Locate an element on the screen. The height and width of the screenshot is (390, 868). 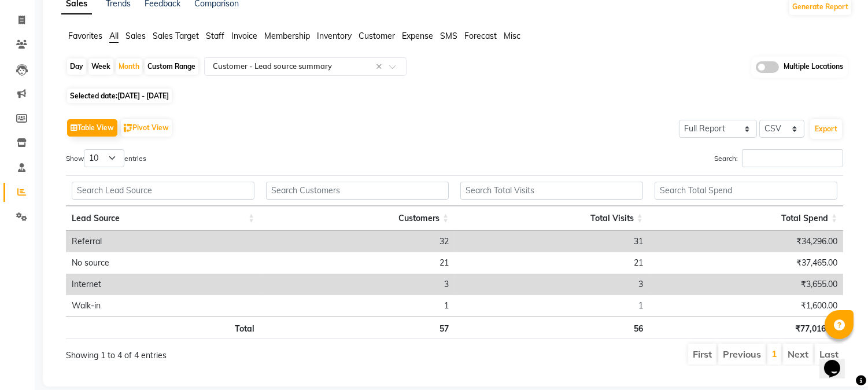
button: Export is located at coordinates (826, 129).